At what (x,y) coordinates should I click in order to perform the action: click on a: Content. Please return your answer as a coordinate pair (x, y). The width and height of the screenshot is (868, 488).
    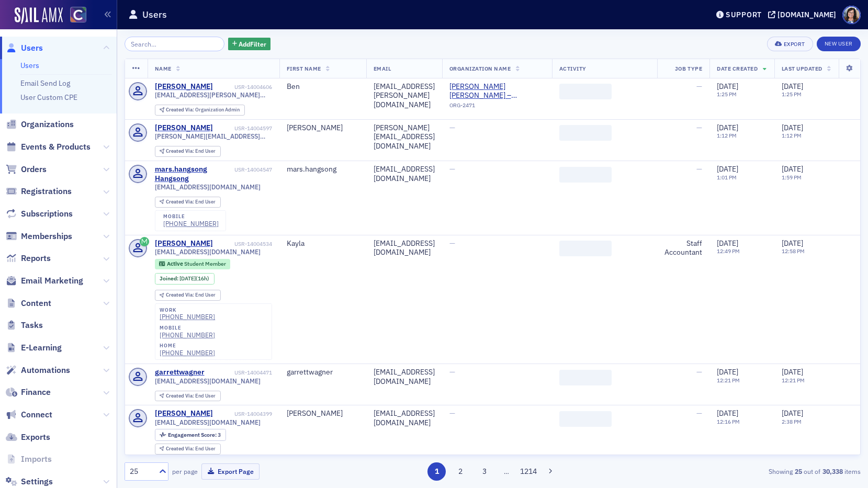
    Looking at the image, I should click on (28, 303).